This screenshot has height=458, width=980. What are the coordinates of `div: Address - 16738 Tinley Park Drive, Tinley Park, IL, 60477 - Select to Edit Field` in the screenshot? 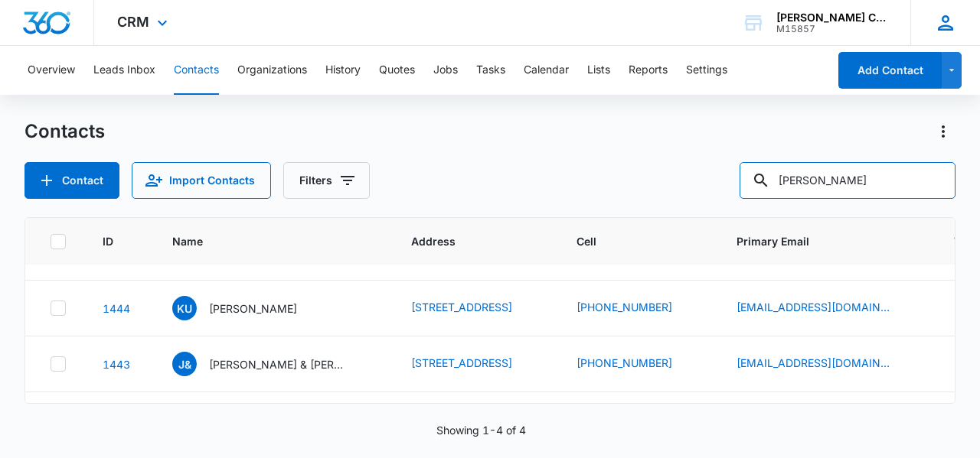 It's located at (475, 308).